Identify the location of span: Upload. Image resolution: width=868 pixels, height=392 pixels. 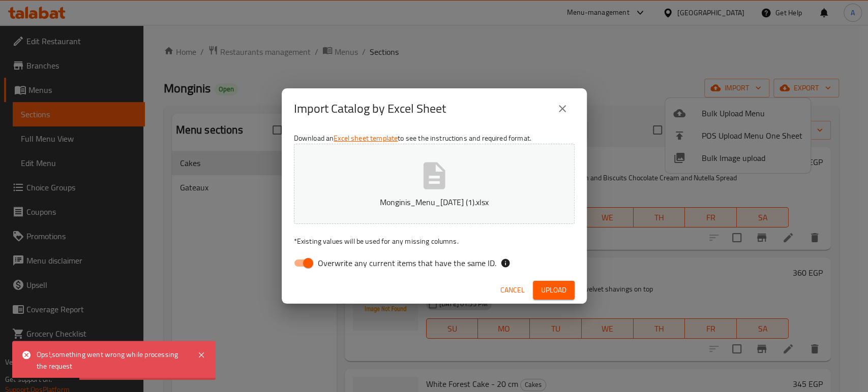
(553, 290).